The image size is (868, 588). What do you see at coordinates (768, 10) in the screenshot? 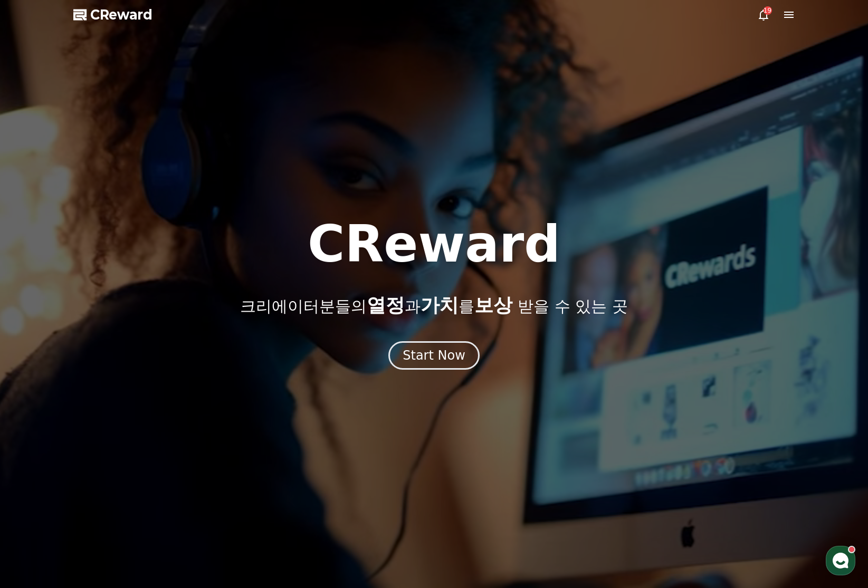
I see `div: 19` at bounding box center [768, 10].